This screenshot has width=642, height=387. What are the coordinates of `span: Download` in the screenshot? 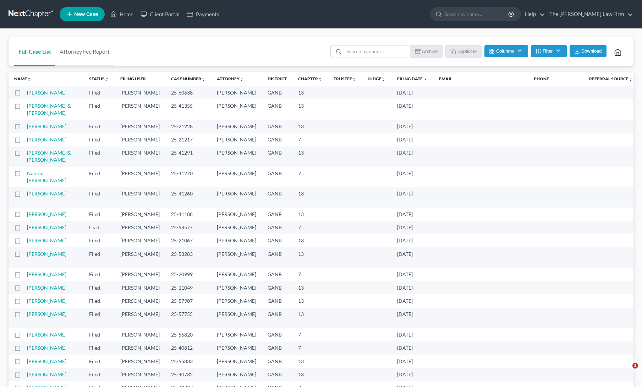 It's located at (592, 51).